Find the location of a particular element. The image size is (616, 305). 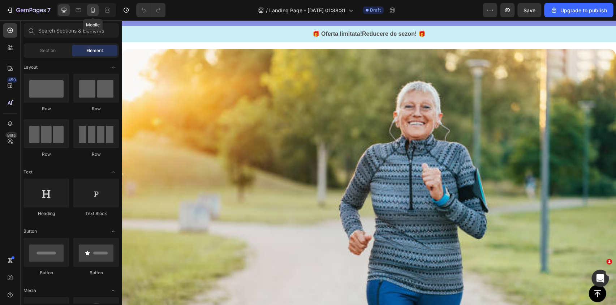

p: 7 is located at coordinates (49, 10).